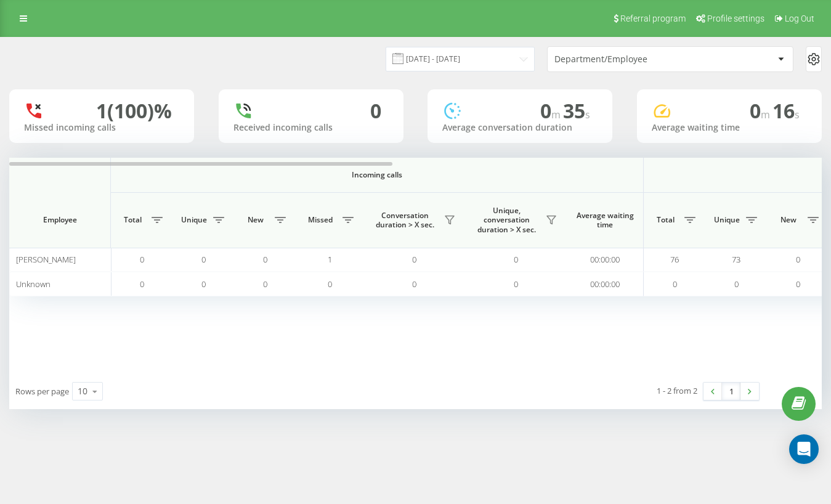 This screenshot has height=504, width=831. What do you see at coordinates (377, 175) in the screenshot?
I see `span: Incoming calls` at bounding box center [377, 175].